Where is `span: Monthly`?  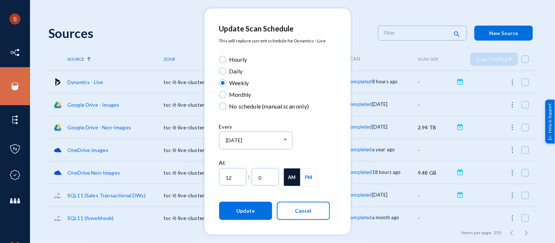 span: Monthly is located at coordinates (239, 95).